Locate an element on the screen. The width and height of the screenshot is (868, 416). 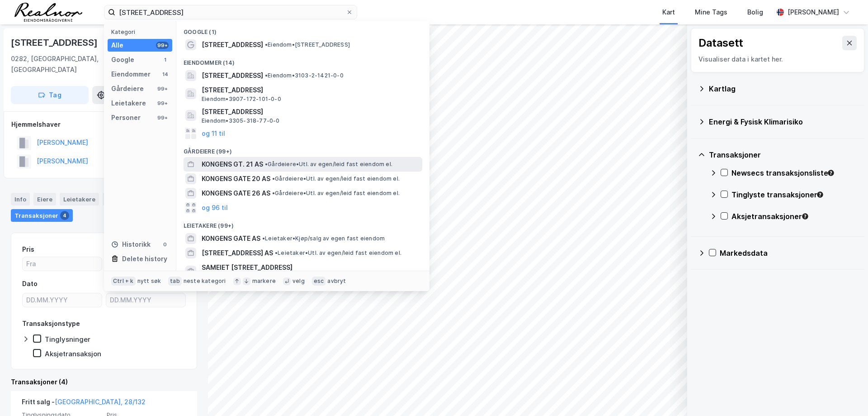
div: Historikk is located at coordinates (131, 244).